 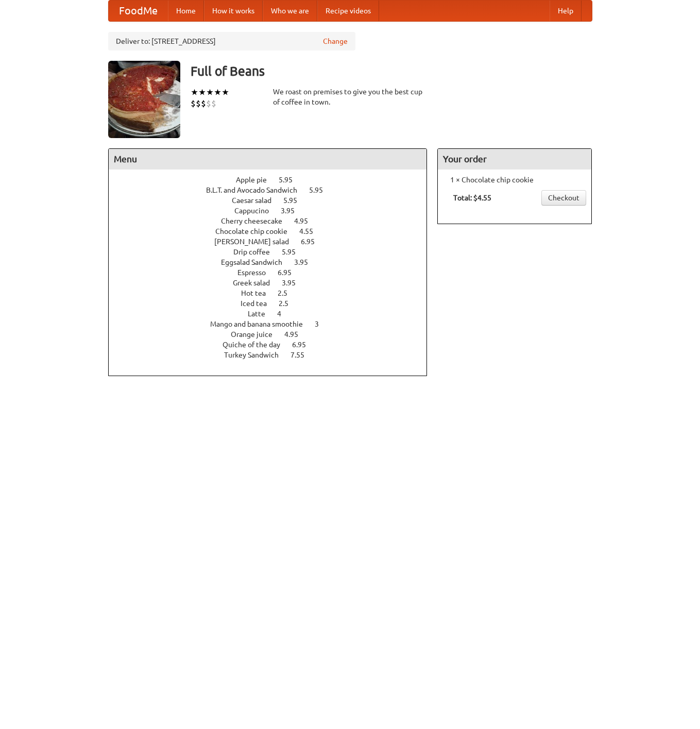 What do you see at coordinates (257, 252) in the screenshot?
I see `span: Drip coffee` at bounding box center [257, 252].